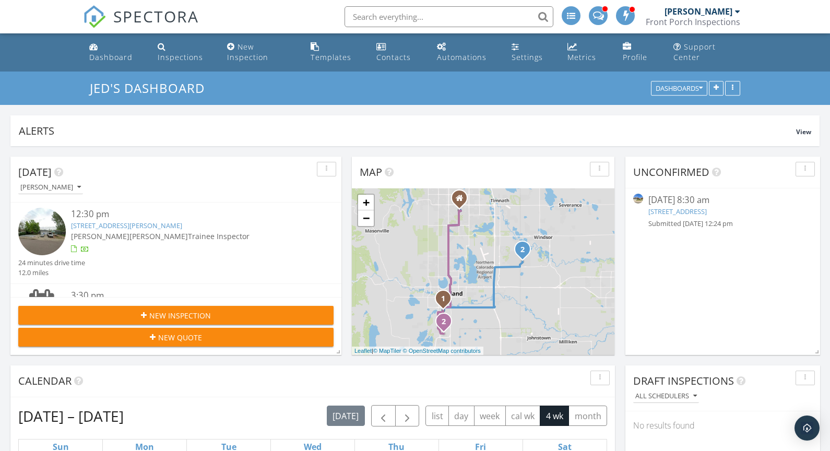  Describe the element at coordinates (156, 16) in the screenshot. I see `span: SPECTORA` at that location.